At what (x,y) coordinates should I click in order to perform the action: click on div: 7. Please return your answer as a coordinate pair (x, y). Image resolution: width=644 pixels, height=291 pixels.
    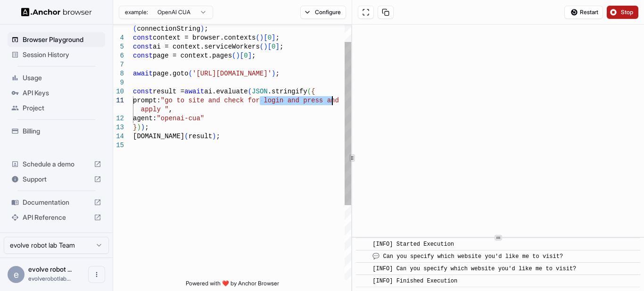
    Looking at the image, I should click on (118, 65).